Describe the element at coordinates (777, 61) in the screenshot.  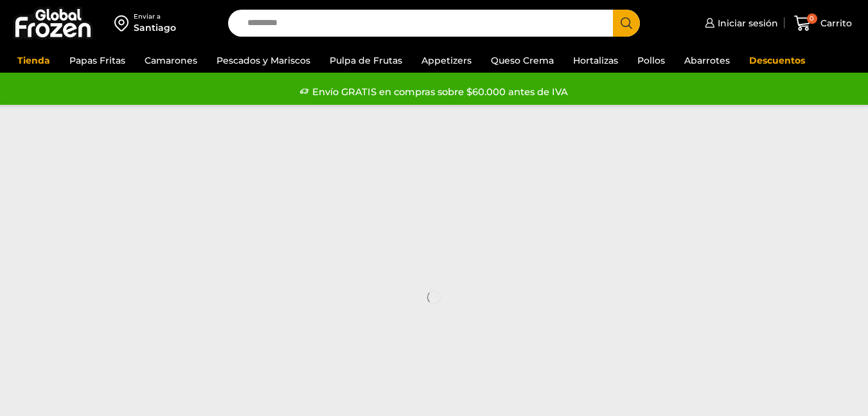
I see `a: Descuentos` at that location.